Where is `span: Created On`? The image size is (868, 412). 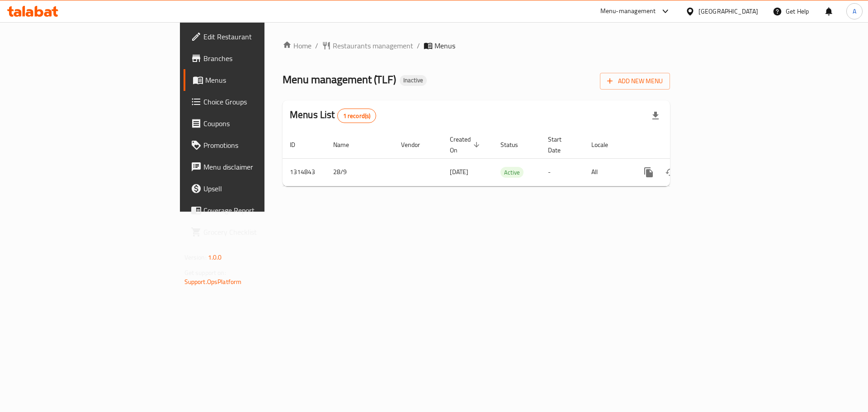
span: Created On is located at coordinates (466, 145).